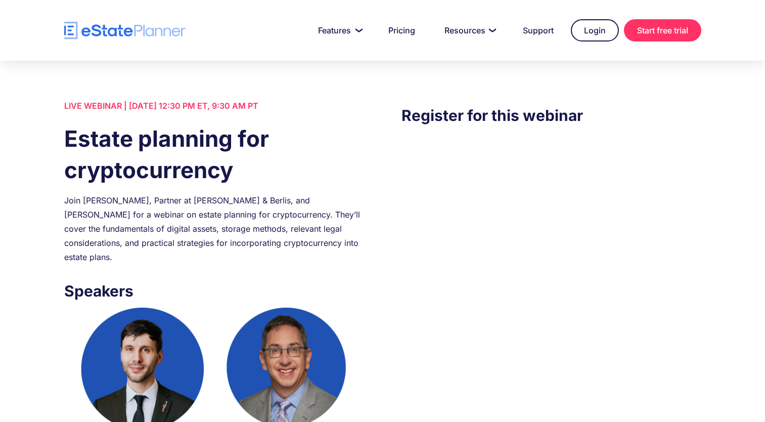  What do you see at coordinates (595, 30) in the screenshot?
I see `a: Login` at bounding box center [595, 30].